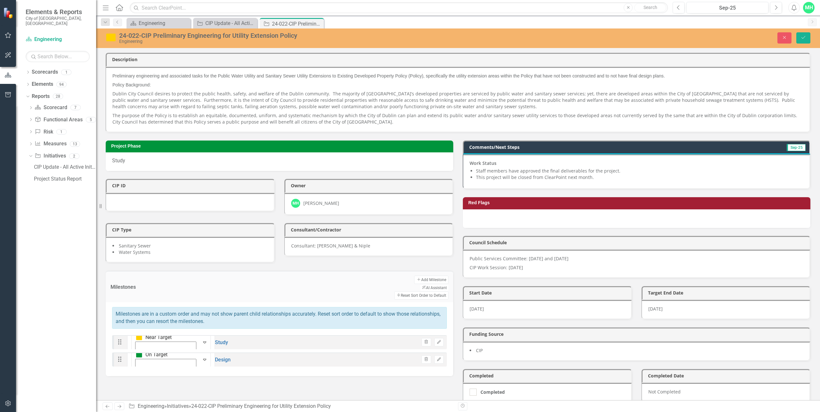  I want to click on span: Search, so click(650, 7).